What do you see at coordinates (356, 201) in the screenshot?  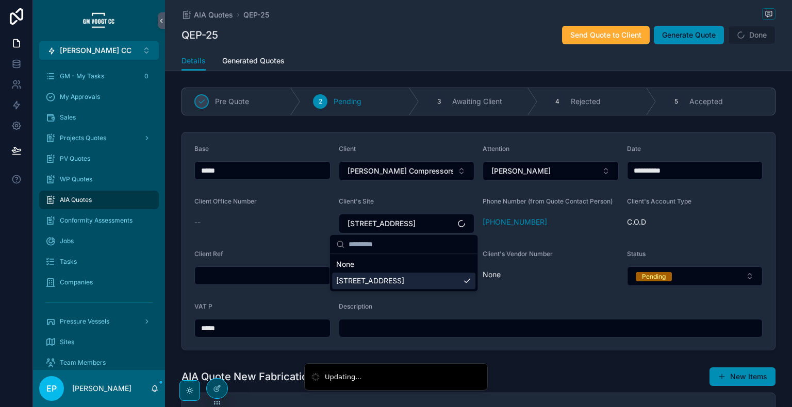 I see `span: Client's Site` at bounding box center [356, 201].